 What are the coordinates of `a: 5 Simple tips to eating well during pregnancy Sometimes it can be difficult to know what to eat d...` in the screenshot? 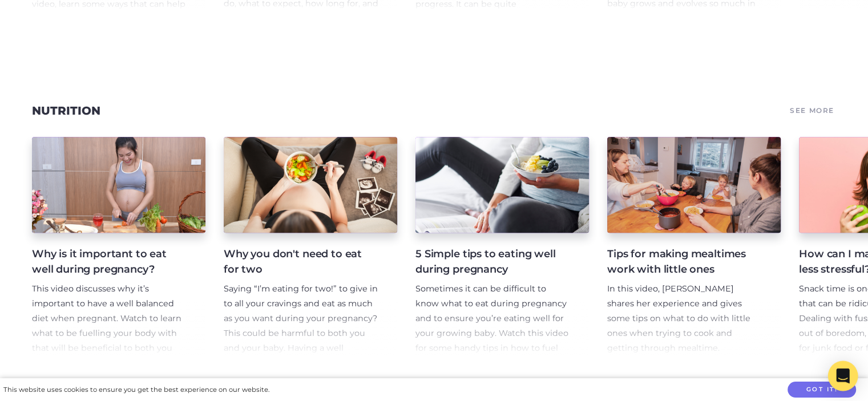 It's located at (502, 247).